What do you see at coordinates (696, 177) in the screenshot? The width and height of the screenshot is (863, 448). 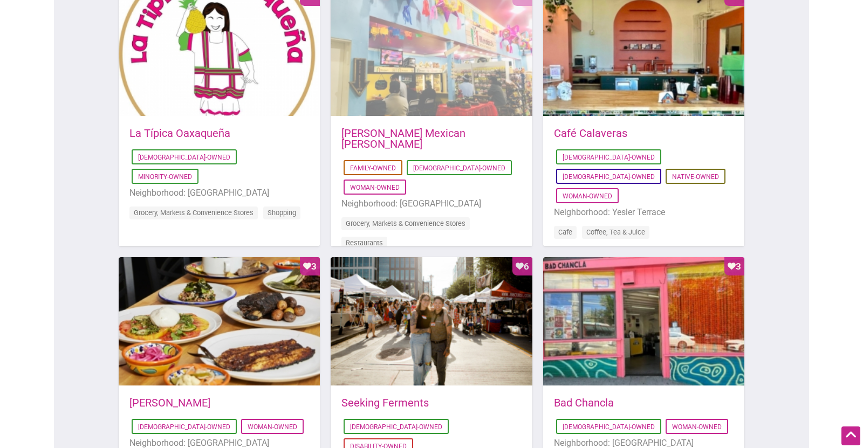 I see `a: Native-Owned` at bounding box center [696, 177].